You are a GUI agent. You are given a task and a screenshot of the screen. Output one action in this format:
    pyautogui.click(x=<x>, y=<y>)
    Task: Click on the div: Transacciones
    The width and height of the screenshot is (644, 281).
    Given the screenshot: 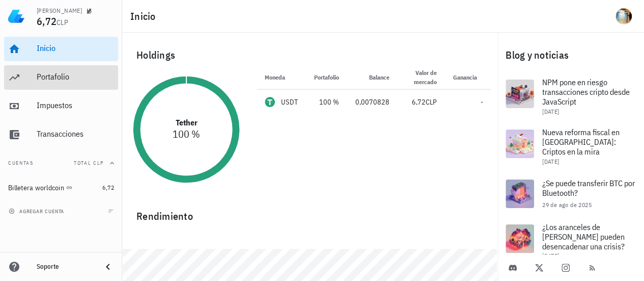 What is the action you would take?
    pyautogui.click(x=75, y=133)
    